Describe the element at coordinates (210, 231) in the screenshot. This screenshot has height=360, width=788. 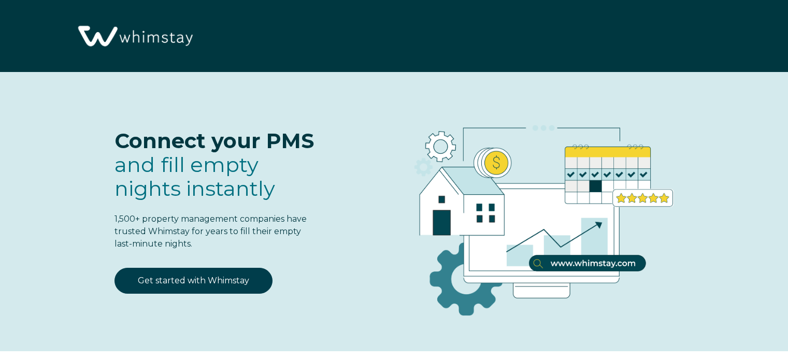
I see `span: 1,500+ property management companies have trusted Whimstay for years to fill their empty last-min...` at that location.